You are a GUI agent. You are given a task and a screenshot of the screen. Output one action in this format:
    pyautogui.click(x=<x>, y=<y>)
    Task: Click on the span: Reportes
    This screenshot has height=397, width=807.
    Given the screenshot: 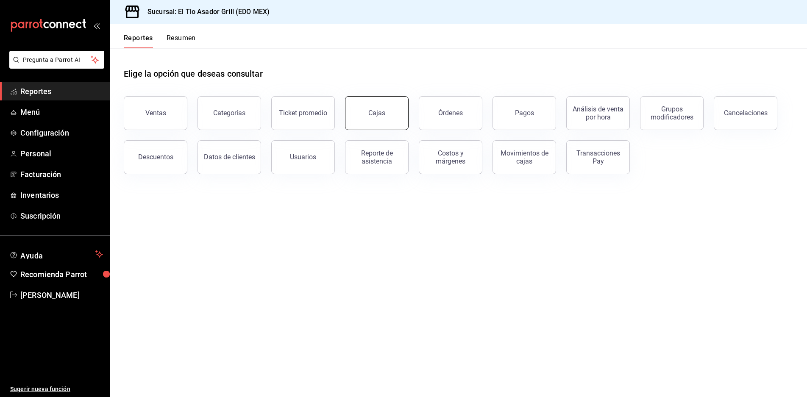 What is the action you would take?
    pyautogui.click(x=61, y=91)
    